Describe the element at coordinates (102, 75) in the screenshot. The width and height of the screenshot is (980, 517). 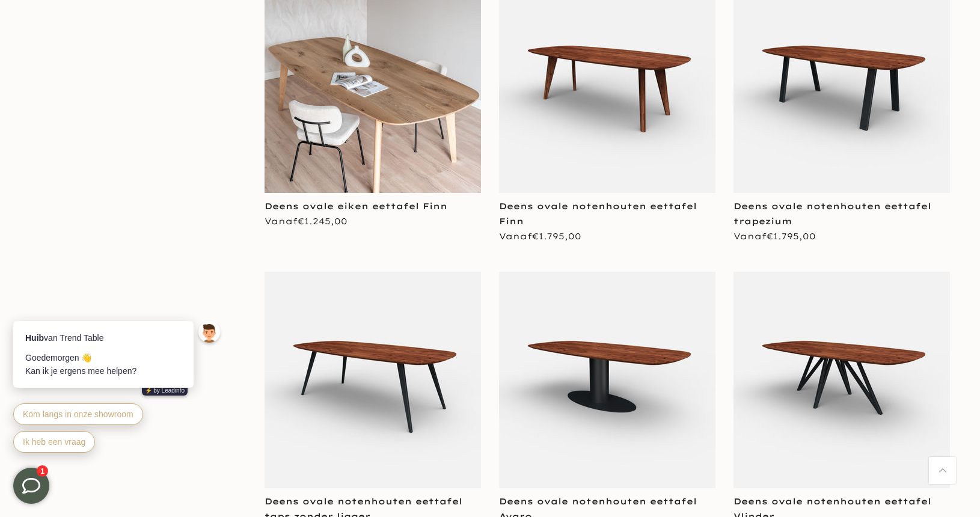
I see `div: van Trend Table` at that location.